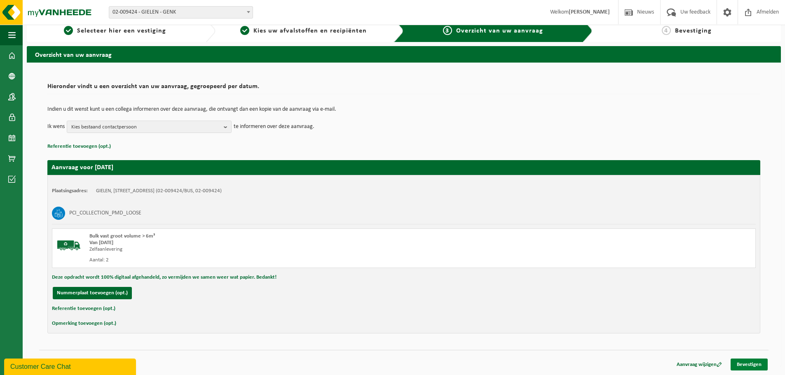  What do you see at coordinates (263, 260) in the screenshot?
I see `div: Aantal: 2` at bounding box center [263, 260].